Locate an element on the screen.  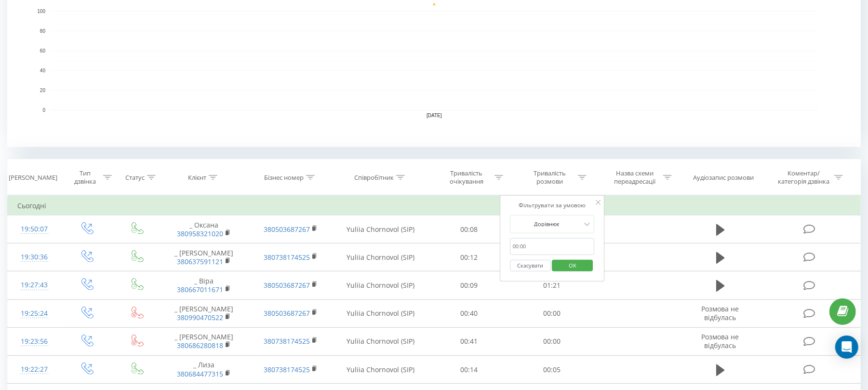
text: 40 is located at coordinates (43, 70).